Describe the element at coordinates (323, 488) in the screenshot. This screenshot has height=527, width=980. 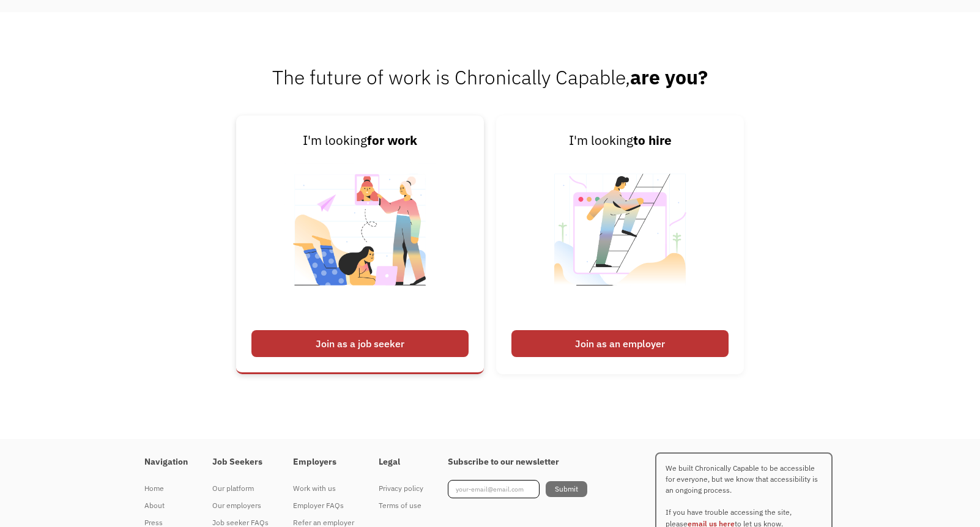
I see `div: Work with us` at that location.